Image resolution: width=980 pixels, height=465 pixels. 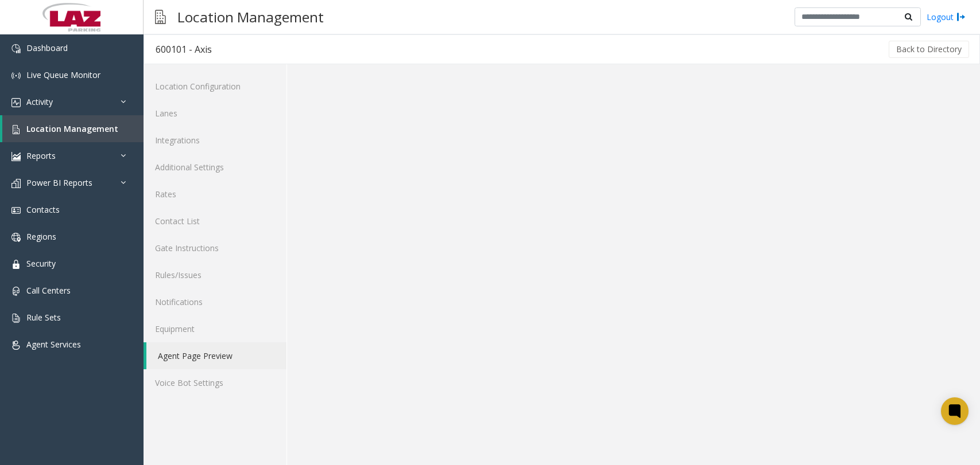 I want to click on button: Back to Directory, so click(x=928, y=50).